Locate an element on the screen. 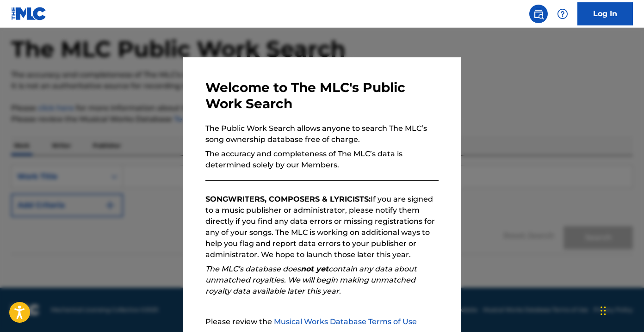 Image resolution: width=644 pixels, height=332 pixels. img: help is located at coordinates (563, 14).